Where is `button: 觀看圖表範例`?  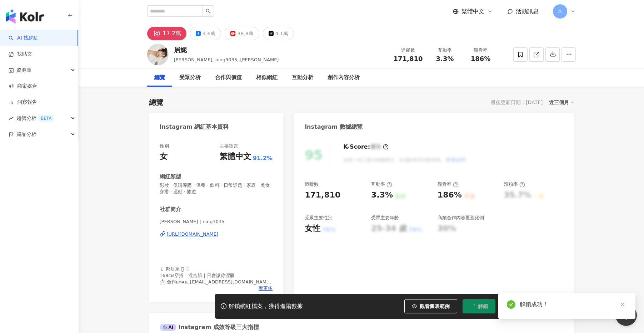
button: 觀看圖表範例 is located at coordinates (431, 306).